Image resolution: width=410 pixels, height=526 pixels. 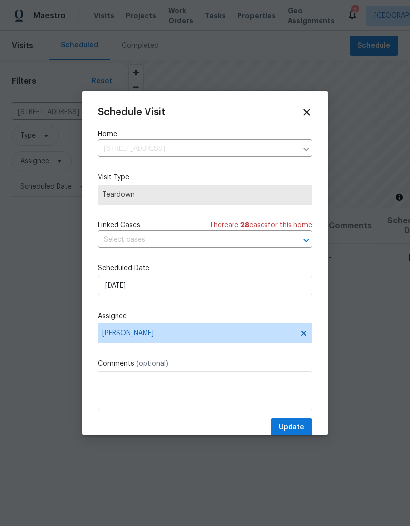 I want to click on input: M/D/YYYY, so click(x=205, y=286).